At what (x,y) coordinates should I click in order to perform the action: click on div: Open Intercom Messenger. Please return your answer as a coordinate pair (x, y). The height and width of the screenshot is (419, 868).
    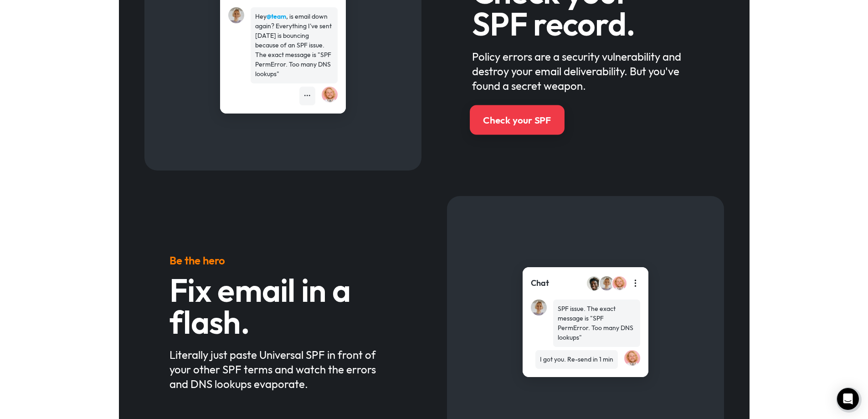
    Looking at the image, I should click on (847, 399).